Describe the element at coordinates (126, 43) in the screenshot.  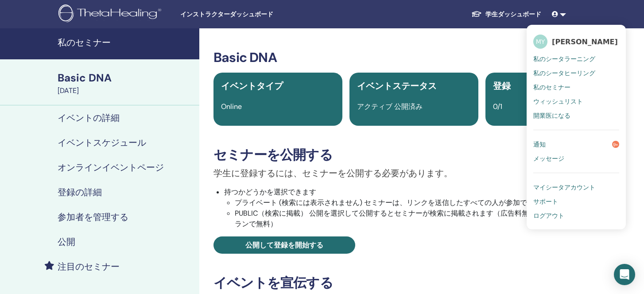
I see `h4: 私のセミナー` at that location.